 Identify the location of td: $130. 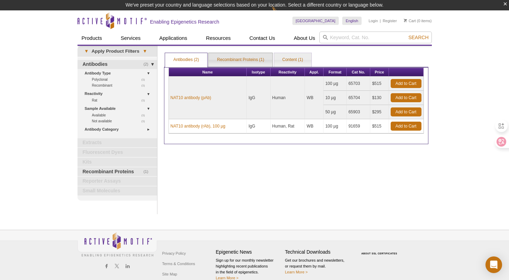
(379, 98).